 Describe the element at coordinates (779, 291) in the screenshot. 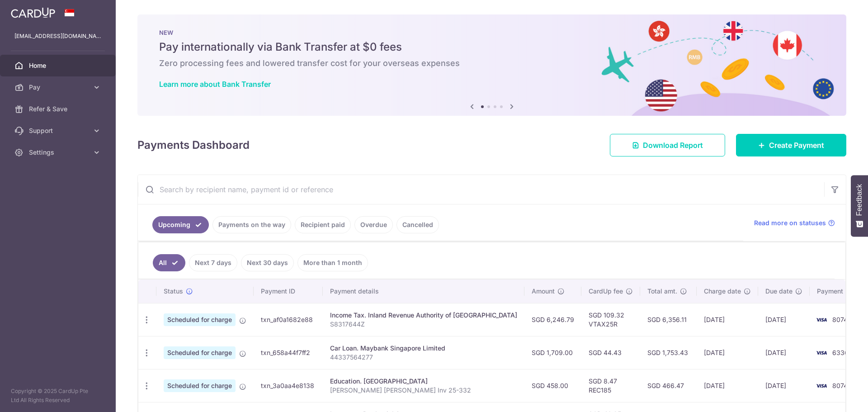

I see `span: Due date` at that location.